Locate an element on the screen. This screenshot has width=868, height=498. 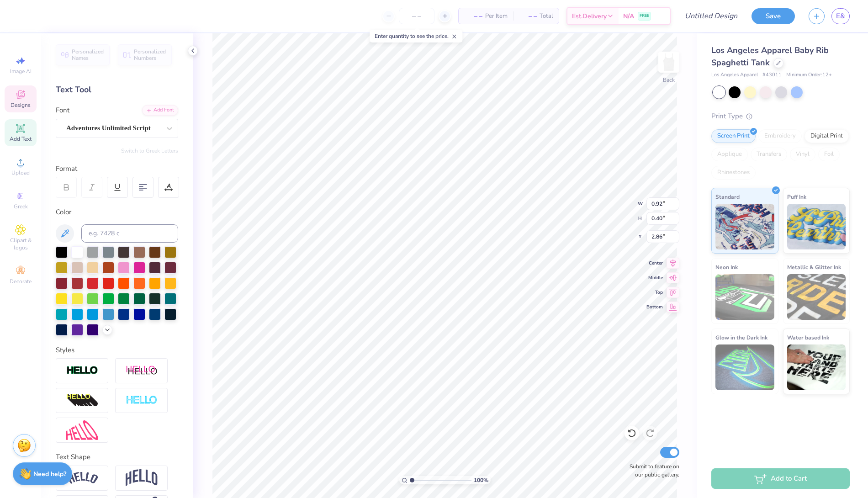
span: Clipart & logos is located at coordinates (21, 244).